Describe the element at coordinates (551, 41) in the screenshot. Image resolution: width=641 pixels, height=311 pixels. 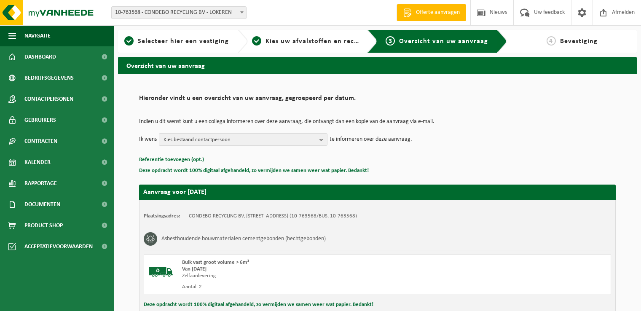
I see `span: 4` at that location.